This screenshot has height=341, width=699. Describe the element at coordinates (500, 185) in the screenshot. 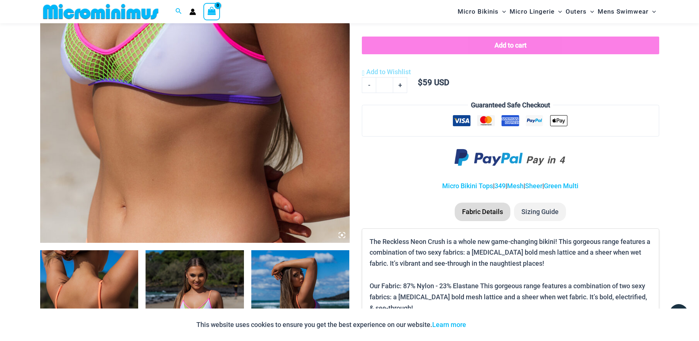

I see `a: 349` at that location.